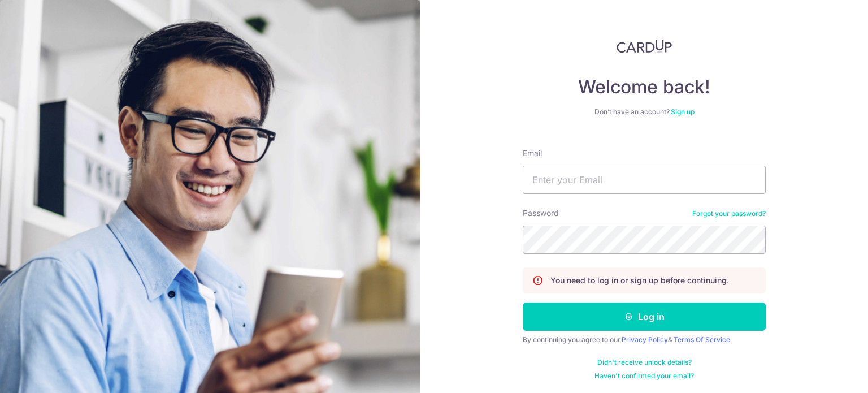  Describe the element at coordinates (533, 154) in the screenshot. I see `label: Email` at that location.